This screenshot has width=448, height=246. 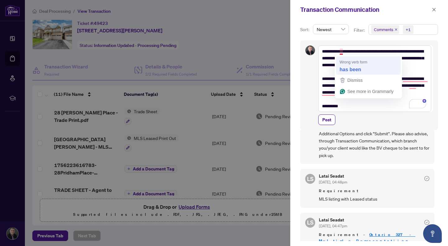 What do you see at coordinates (327, 120) in the screenshot?
I see `button: Post` at bounding box center [327, 120].